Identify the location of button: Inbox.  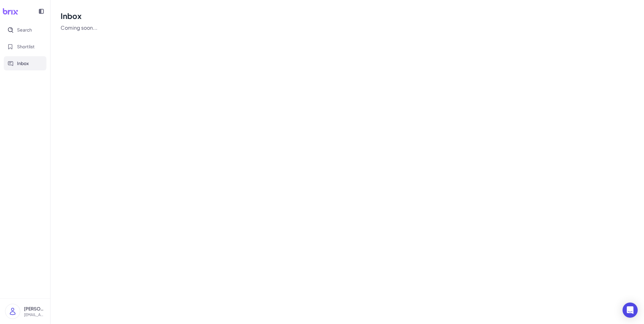
(25, 63).